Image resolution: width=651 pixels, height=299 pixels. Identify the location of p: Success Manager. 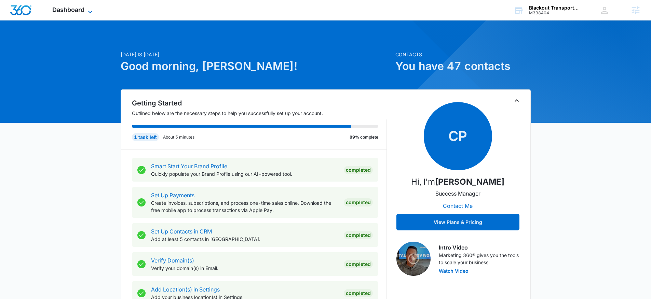
(458, 194).